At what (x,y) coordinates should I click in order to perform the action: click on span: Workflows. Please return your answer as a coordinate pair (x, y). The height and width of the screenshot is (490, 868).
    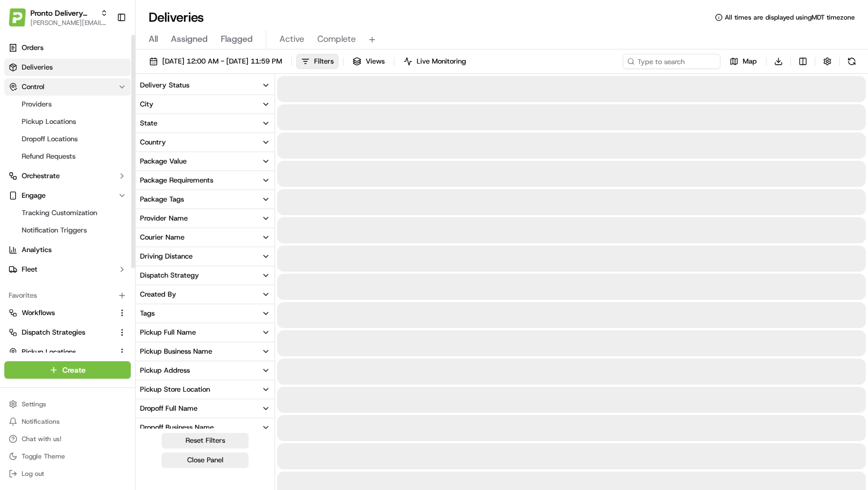
    Looking at the image, I should click on (38, 312).